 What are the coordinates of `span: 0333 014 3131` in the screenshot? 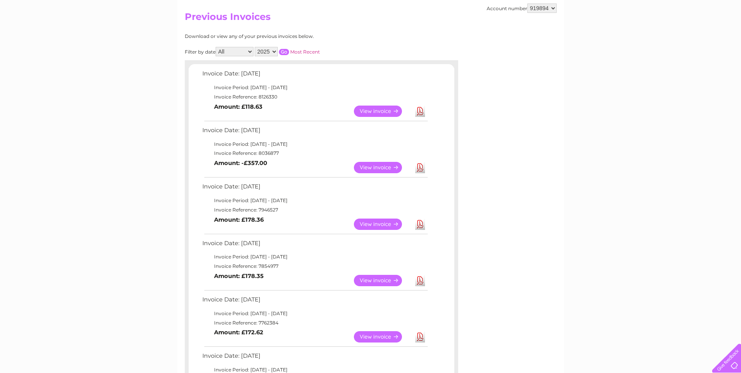 It's located at (621, 9).